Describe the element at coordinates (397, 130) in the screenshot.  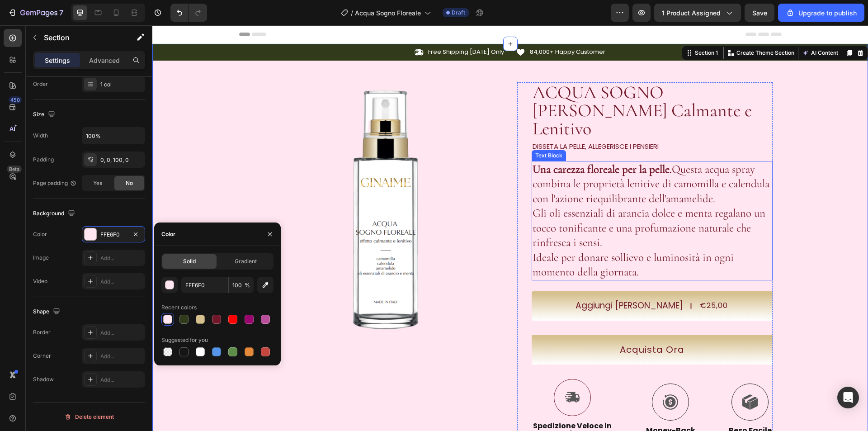
I see `div: Text Block` at that location.